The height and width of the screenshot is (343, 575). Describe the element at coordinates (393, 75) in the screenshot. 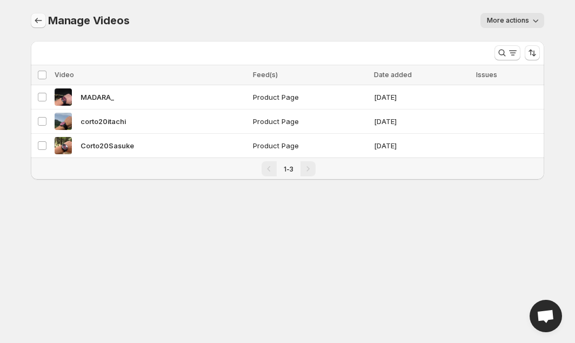

I see `span: Date added` at that location.